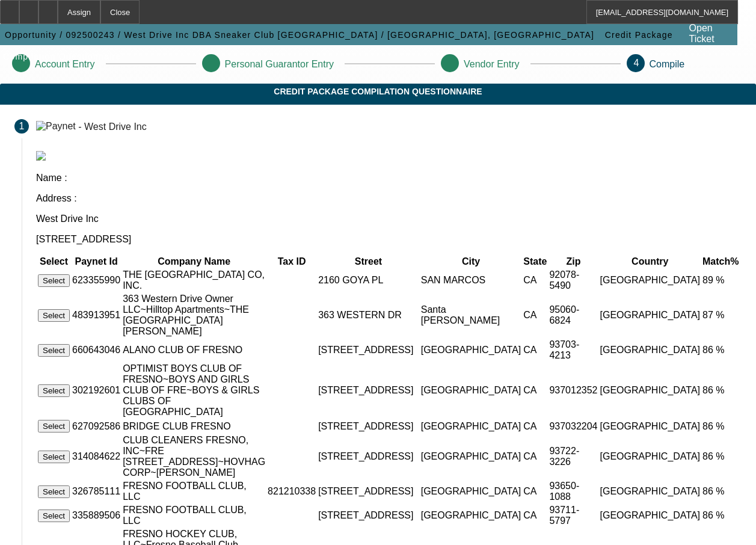  What do you see at coordinates (96, 425) in the screenshot?
I see `td: 627092586` at bounding box center [96, 425].